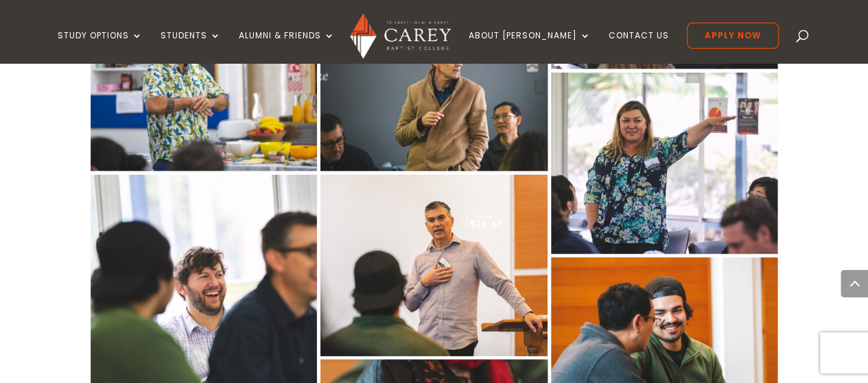  Describe the element at coordinates (400, 36) in the screenshot. I see `img: Carey Baptist College` at that location.